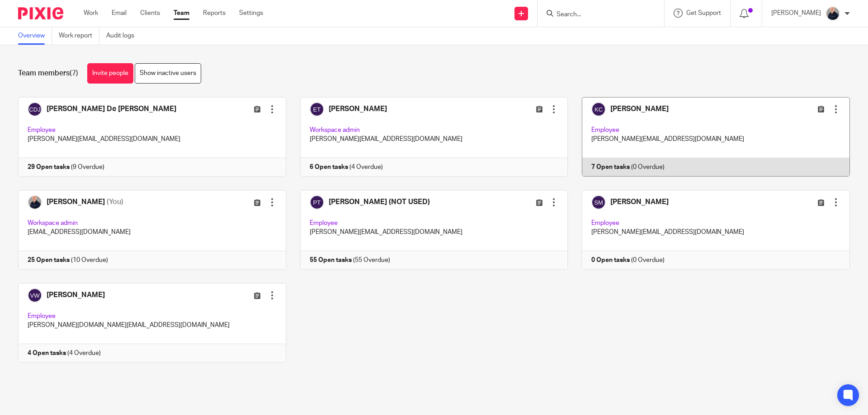  I want to click on a: Email, so click(119, 13).